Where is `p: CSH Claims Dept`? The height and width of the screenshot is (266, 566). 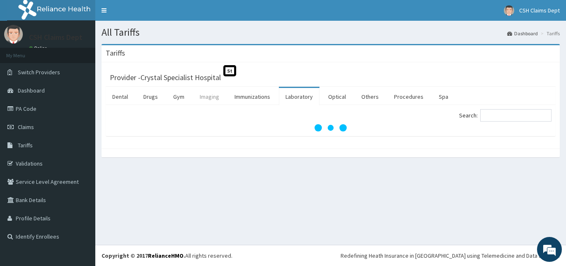
p: CSH Claims Dept is located at coordinates (56, 37).